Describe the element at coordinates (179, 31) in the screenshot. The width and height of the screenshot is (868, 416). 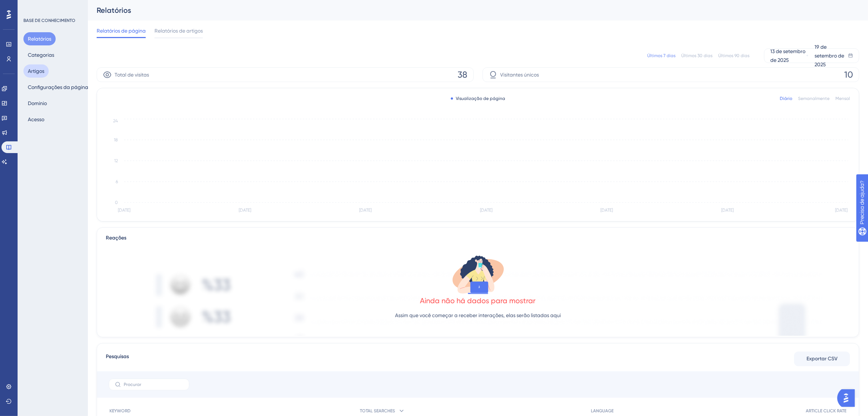
I see `span: Relatórios de artigos` at that location.